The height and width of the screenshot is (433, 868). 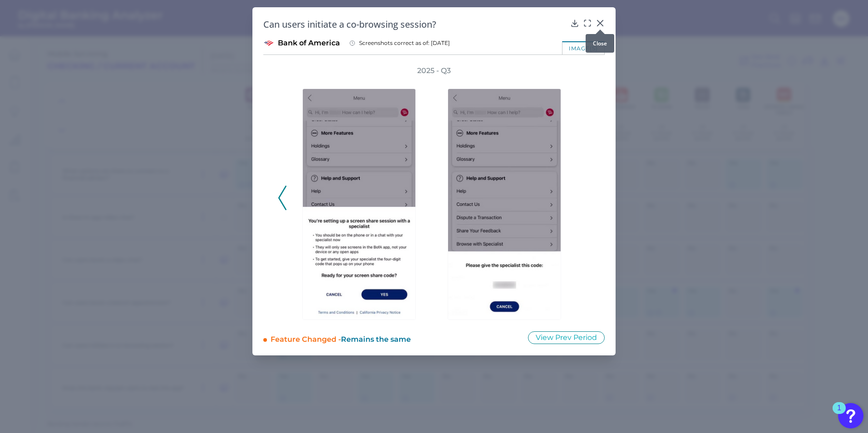 I want to click on span: Remains the same, so click(x=376, y=339).